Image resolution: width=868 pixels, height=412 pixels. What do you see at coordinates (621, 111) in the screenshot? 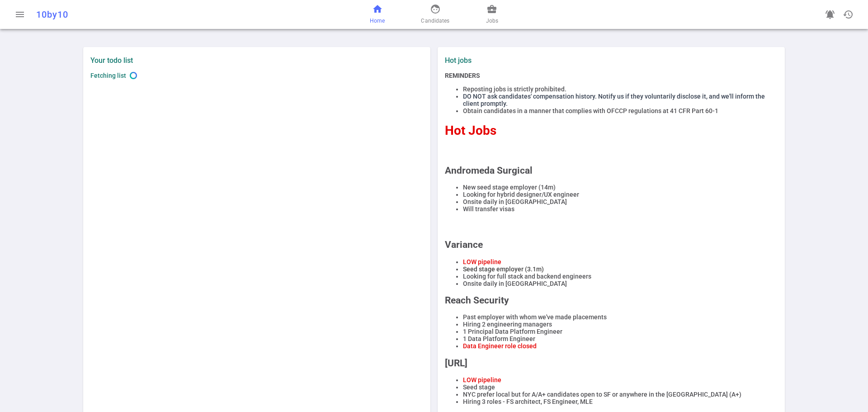
I see `li: Obtain candidates in a manner that complies with OFCCP regulations at 41 CFR Part 60-1` at bounding box center [621, 111].